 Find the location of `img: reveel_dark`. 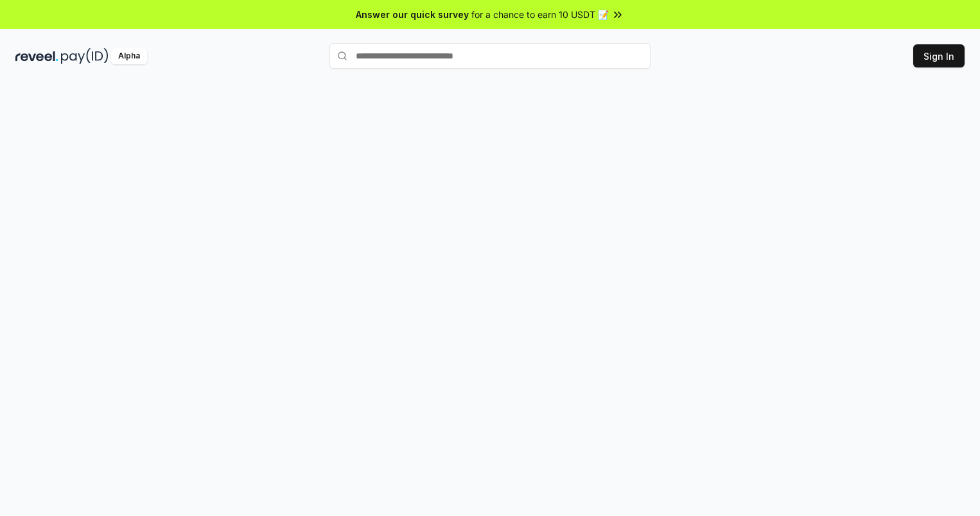

img: reveel_dark is located at coordinates (36, 56).